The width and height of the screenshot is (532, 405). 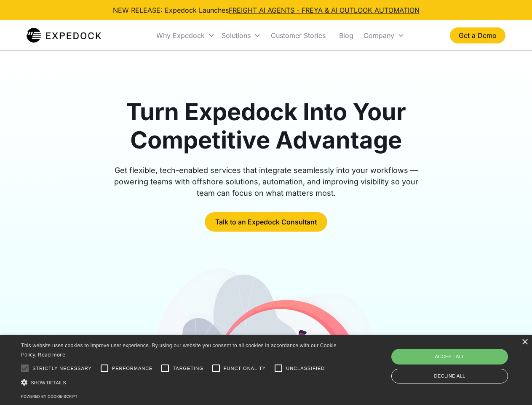 What do you see at coordinates (306, 368) in the screenshot?
I see `span: Unclassified` at bounding box center [306, 368].